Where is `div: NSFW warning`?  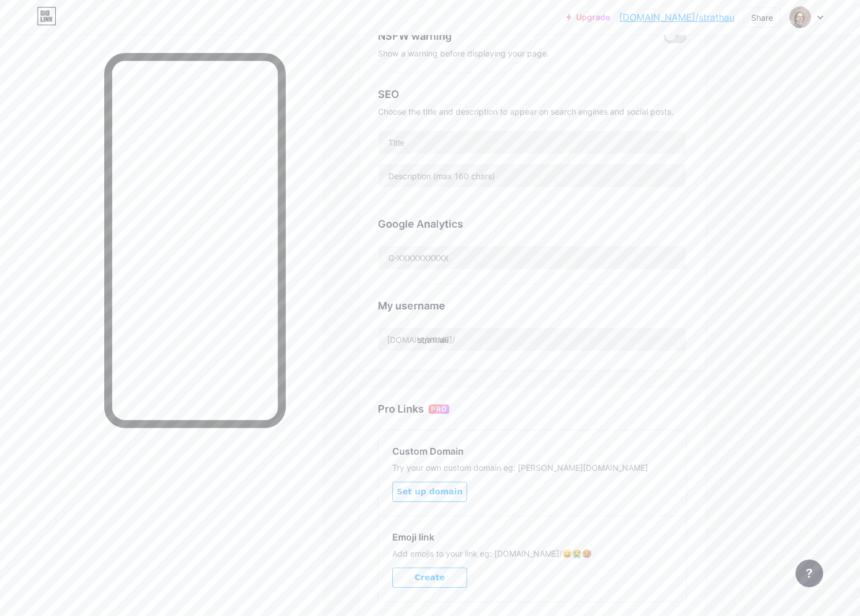
div: NSFW warning is located at coordinates (513, 36).